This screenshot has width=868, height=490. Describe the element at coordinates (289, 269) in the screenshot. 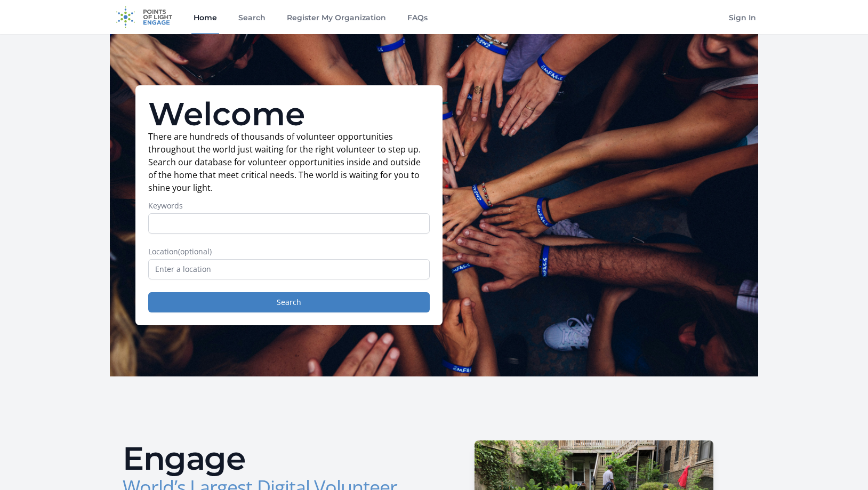

I see `input: Enter a location` at that location.